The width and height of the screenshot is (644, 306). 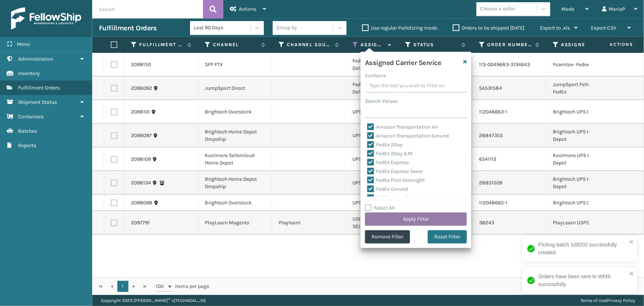 I want to click on span: items per page, so click(x=183, y=286).